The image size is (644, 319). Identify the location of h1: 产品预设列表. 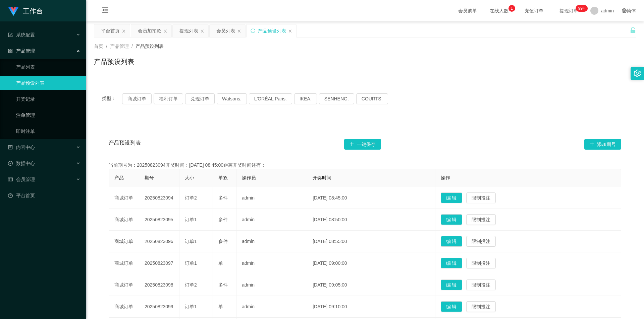
(114, 61).